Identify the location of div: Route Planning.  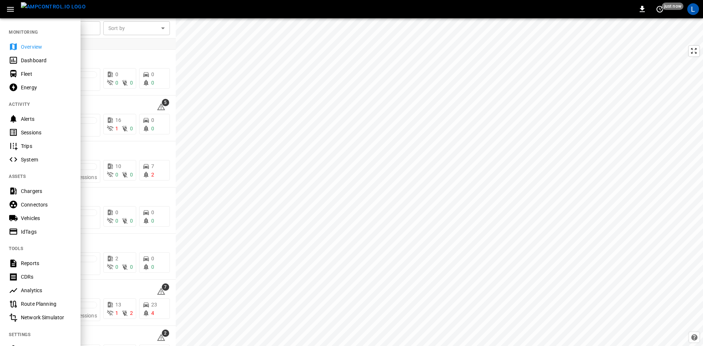
(46, 304).